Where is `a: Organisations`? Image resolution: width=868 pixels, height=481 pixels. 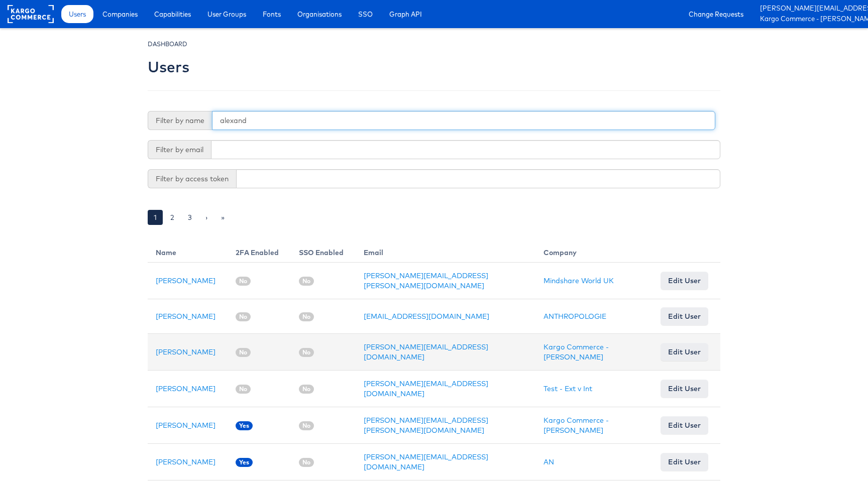 a: Organisations is located at coordinates (319, 14).